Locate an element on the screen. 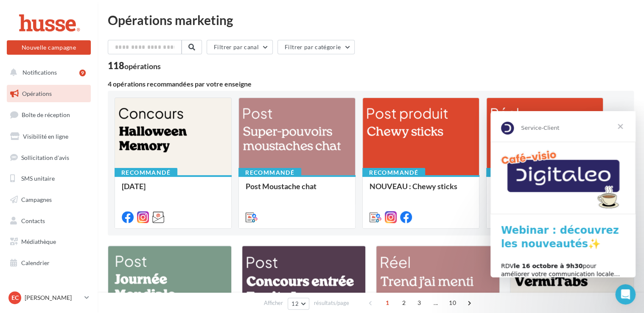  button: Nouvelle campagne is located at coordinates (49, 47).